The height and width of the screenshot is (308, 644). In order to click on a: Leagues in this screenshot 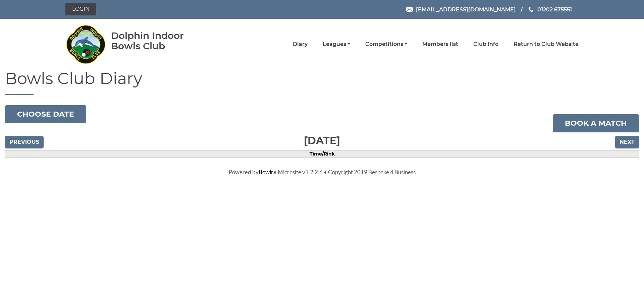, I will do `click(337, 44)`.